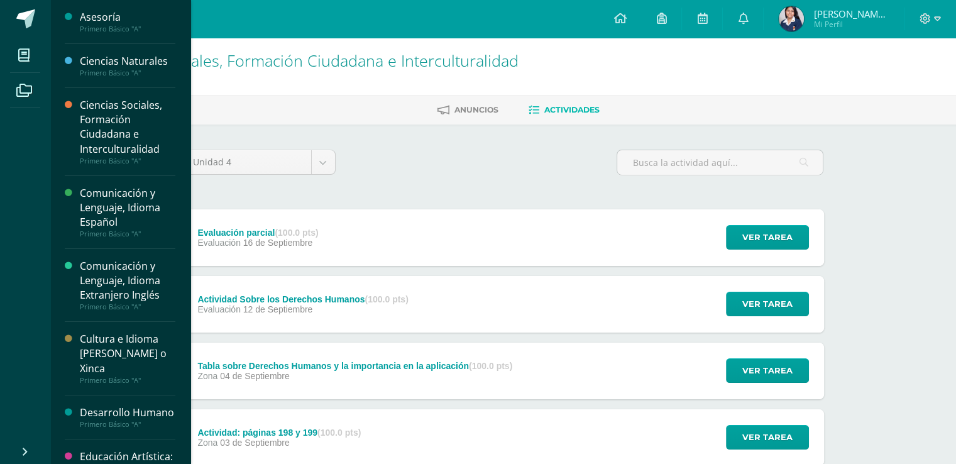  I want to click on div: Primero Básico 'A', so click(308, 75).